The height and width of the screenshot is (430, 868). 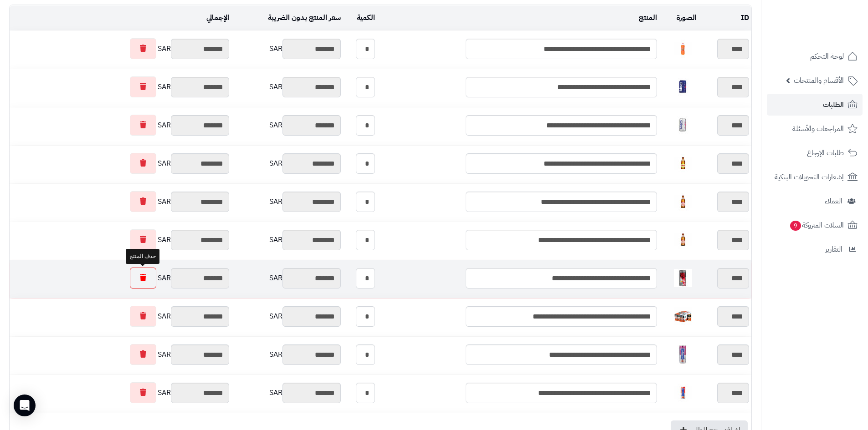 I want to click on a: إشعارات التحويلات البنكية, so click(x=815, y=177).